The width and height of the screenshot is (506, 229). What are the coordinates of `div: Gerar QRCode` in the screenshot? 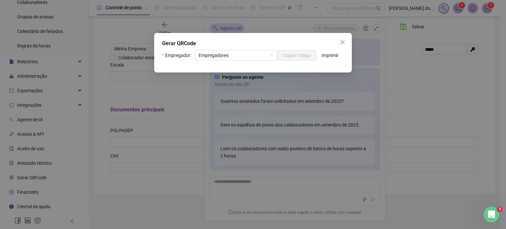 It's located at (253, 43).